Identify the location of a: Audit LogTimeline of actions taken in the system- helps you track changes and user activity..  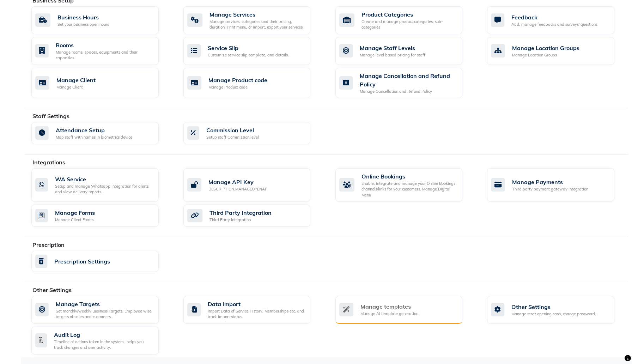
(102, 340).